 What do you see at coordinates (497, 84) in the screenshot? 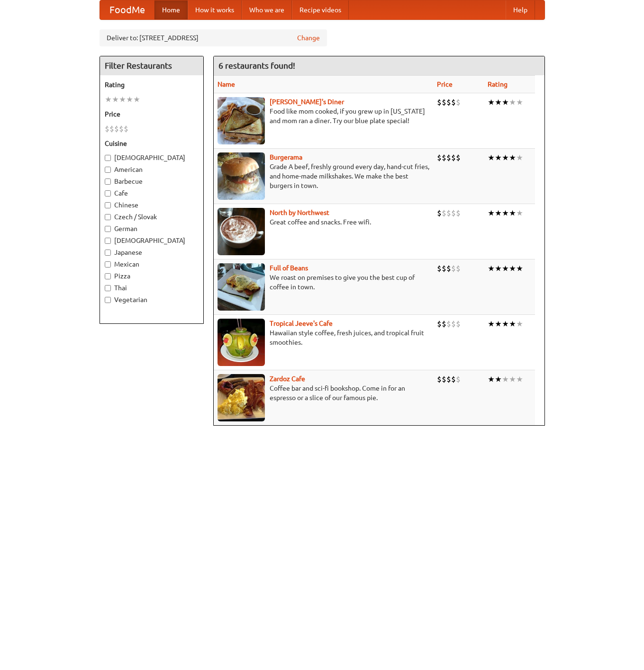
I see `a: Rating` at bounding box center [497, 84].